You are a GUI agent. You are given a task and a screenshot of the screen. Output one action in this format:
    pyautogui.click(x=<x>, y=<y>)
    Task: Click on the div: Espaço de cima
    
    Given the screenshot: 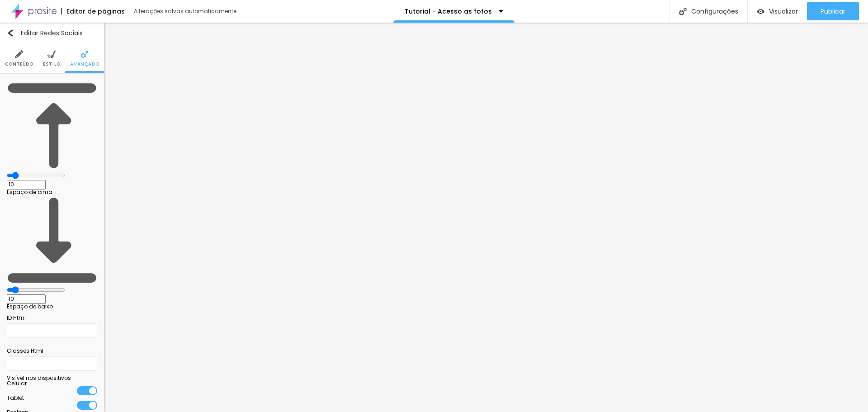 What is the action you would take?
    pyautogui.click(x=52, y=192)
    